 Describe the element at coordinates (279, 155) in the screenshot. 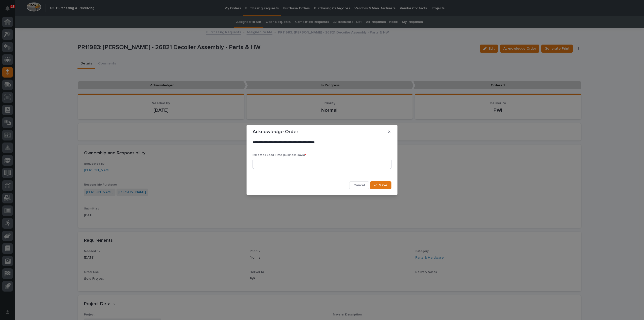

I see `span: Expected Lead Time (business days)` at that location.